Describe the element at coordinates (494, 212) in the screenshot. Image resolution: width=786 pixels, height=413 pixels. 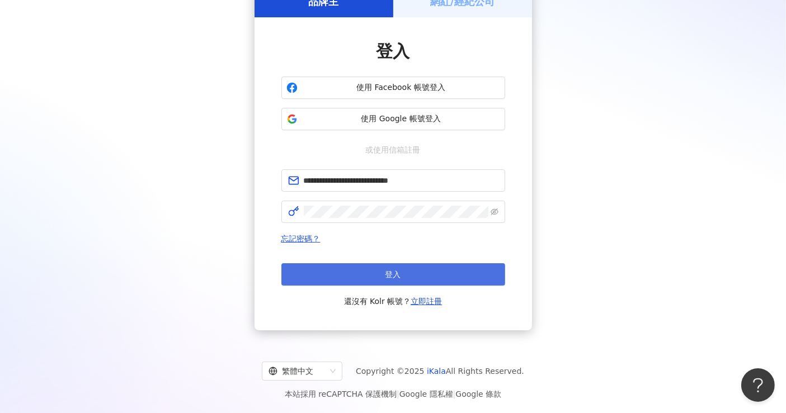
I see `span: eye-invisible` at that location.